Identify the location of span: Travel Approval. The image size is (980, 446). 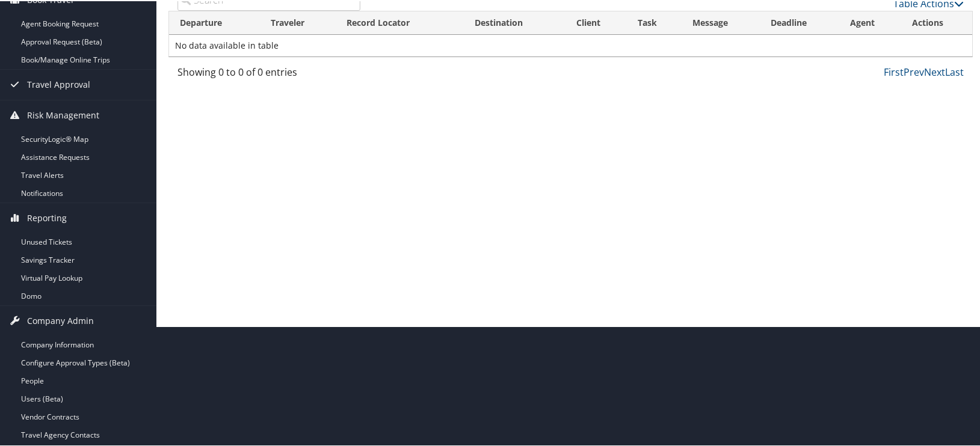
(58, 83).